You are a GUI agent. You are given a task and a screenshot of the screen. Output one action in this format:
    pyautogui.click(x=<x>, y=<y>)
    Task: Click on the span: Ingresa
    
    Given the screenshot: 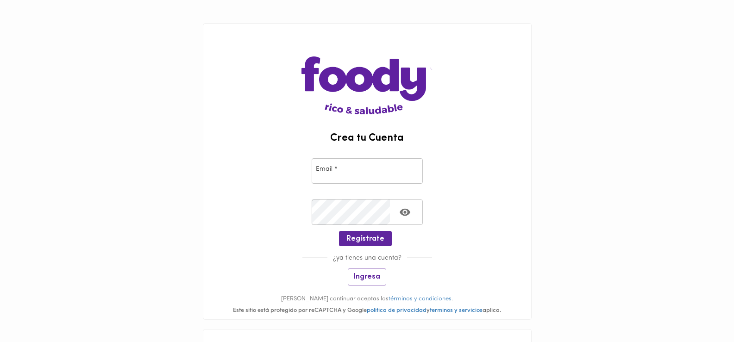 What is the action you would take?
    pyautogui.click(x=367, y=277)
    